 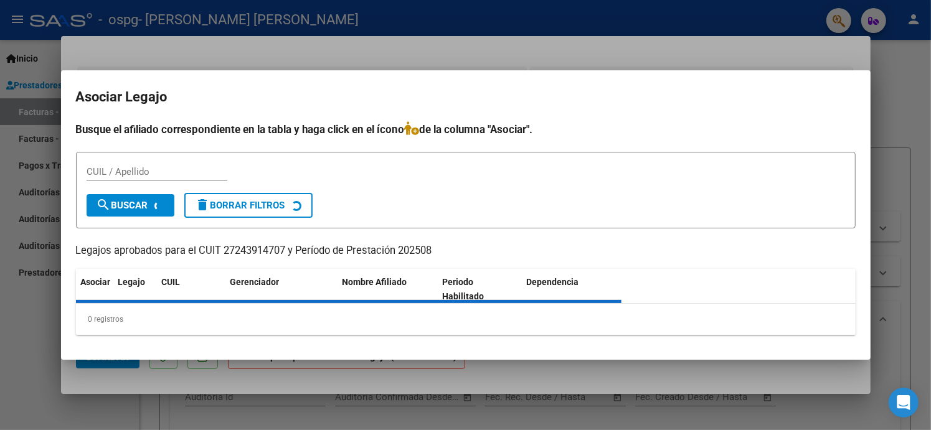 I want to click on datatable-header-cell: CUIL, so click(x=191, y=290).